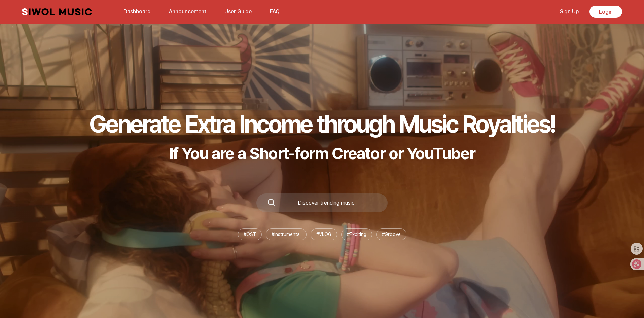  What do you see at coordinates (326, 203) in the screenshot?
I see `div: Discover trending music` at bounding box center [326, 203].